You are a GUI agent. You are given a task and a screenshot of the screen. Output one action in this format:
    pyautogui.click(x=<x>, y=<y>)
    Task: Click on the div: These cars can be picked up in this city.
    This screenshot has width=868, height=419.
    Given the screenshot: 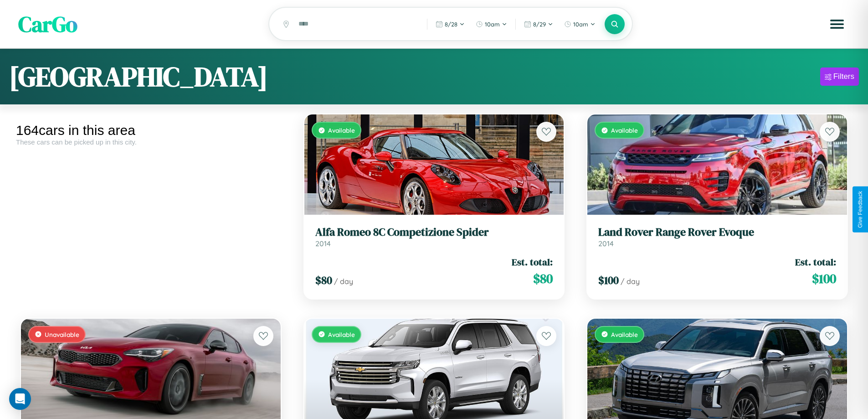 What is the action you would take?
    pyautogui.click(x=151, y=142)
    